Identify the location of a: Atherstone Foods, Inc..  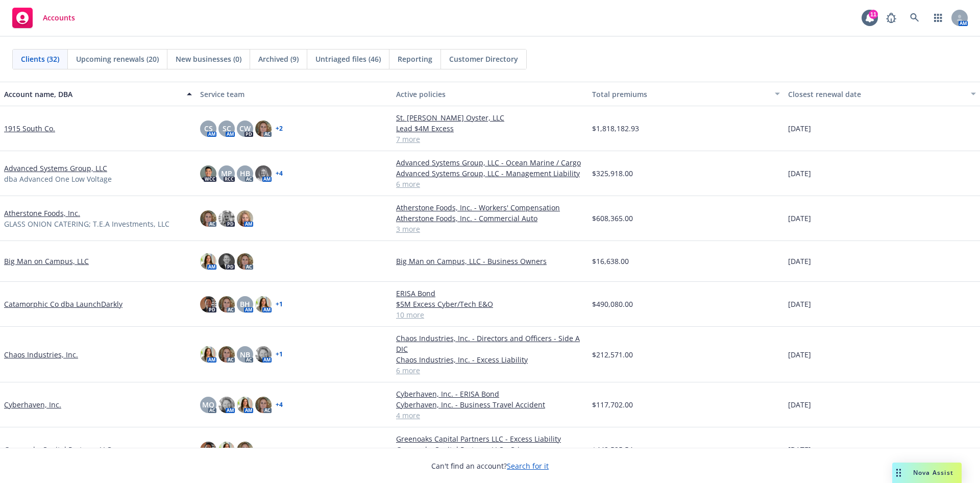
(42, 213).